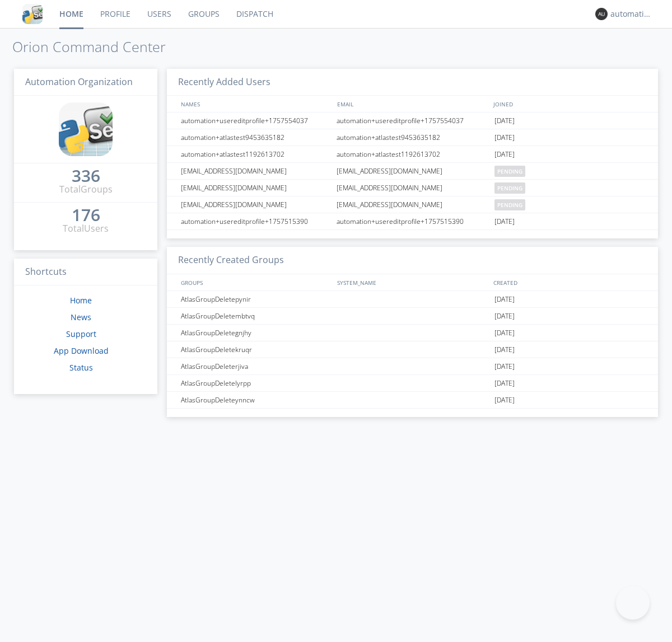 The width and height of the screenshot is (672, 642). I want to click on div: AtlasGroupDeletelyrpp, so click(255, 383).